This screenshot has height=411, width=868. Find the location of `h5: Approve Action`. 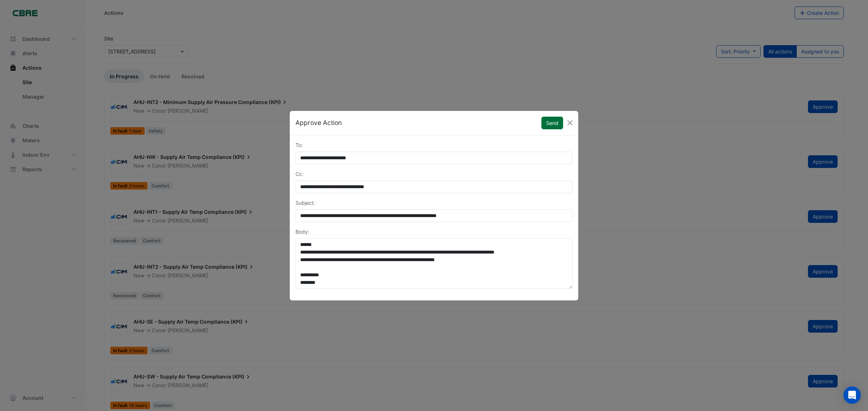

h5: Approve Action is located at coordinates (318, 123).